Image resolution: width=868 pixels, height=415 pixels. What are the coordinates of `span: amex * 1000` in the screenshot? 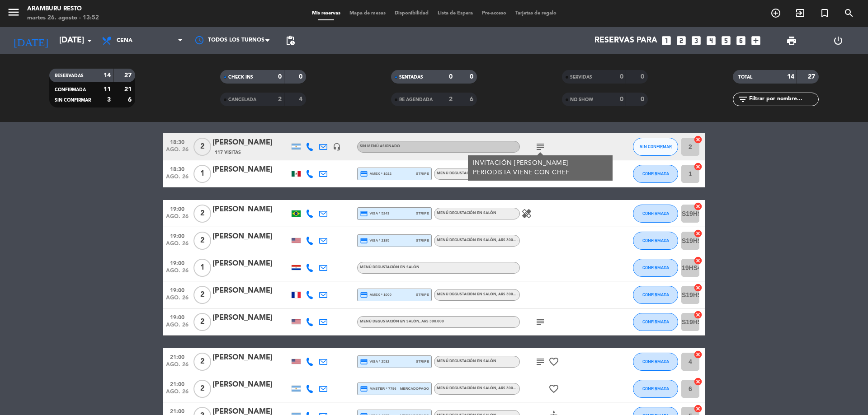 It's located at (376, 295).